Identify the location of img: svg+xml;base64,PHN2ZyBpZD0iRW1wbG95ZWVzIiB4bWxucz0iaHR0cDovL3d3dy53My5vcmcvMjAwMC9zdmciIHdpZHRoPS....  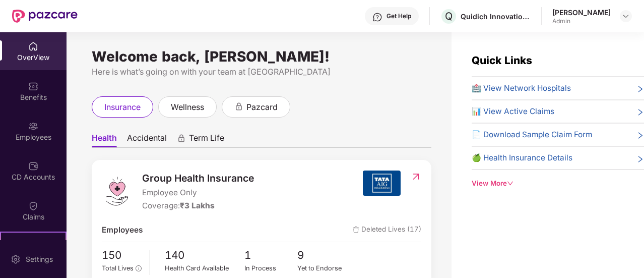
(33, 126).